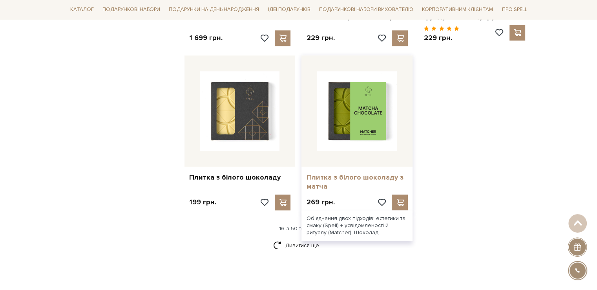 The image size is (597, 290). What do you see at coordinates (131, 10) in the screenshot?
I see `a: Подарункові набори` at bounding box center [131, 10].